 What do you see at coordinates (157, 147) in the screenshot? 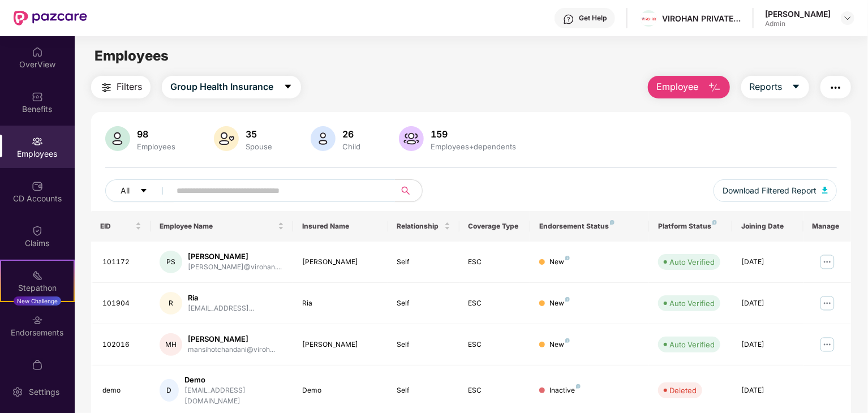
I see `div: Employees` at bounding box center [157, 147].